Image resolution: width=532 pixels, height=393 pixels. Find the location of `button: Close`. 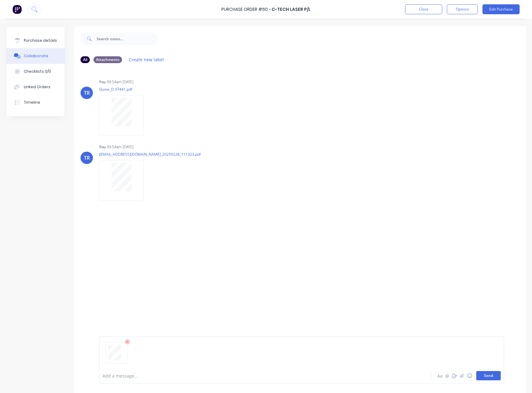

button: Close is located at coordinates (424, 9).